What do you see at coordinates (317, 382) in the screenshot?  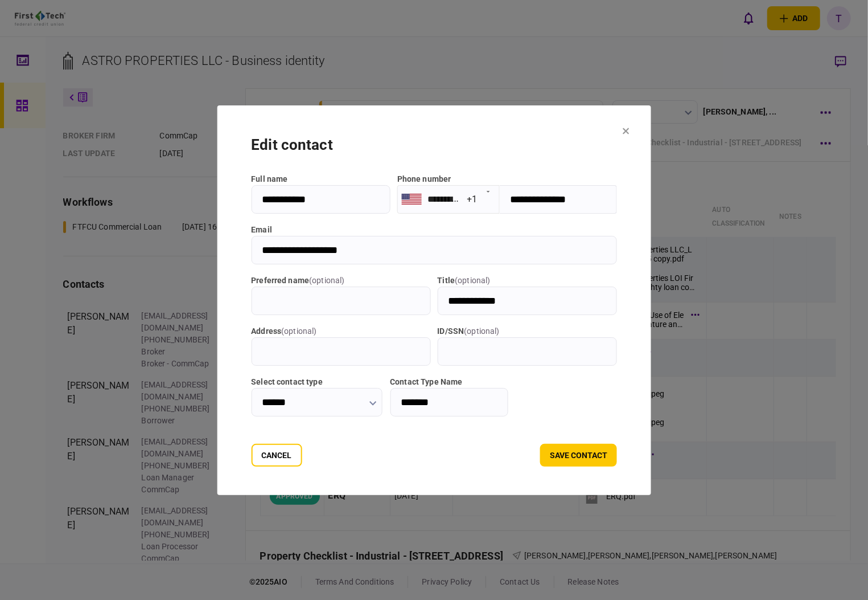 I see `label: Select contact type` at bounding box center [317, 382].